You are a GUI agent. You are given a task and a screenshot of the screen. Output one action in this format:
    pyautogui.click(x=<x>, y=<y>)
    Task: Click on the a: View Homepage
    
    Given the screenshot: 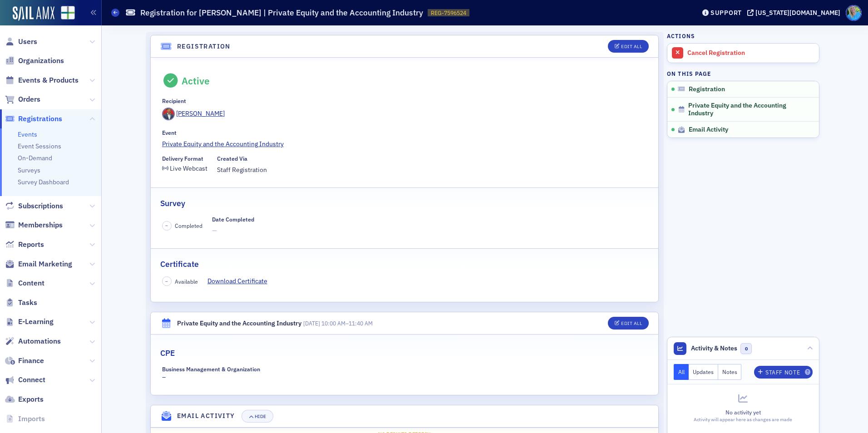 What is the action you would take?
    pyautogui.click(x=64, y=14)
    